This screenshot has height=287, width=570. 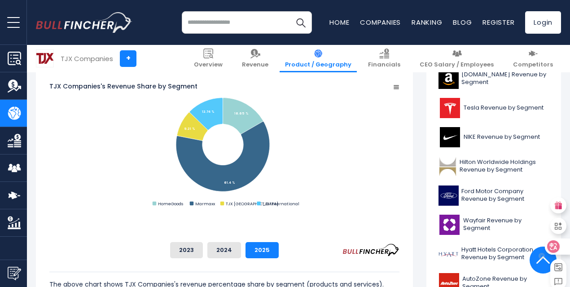 What do you see at coordinates (533, 65) in the screenshot?
I see `span: Competitors` at bounding box center [533, 65].